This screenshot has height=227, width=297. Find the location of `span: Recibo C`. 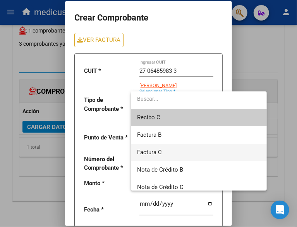

span: Recibo C is located at coordinates (149, 117).